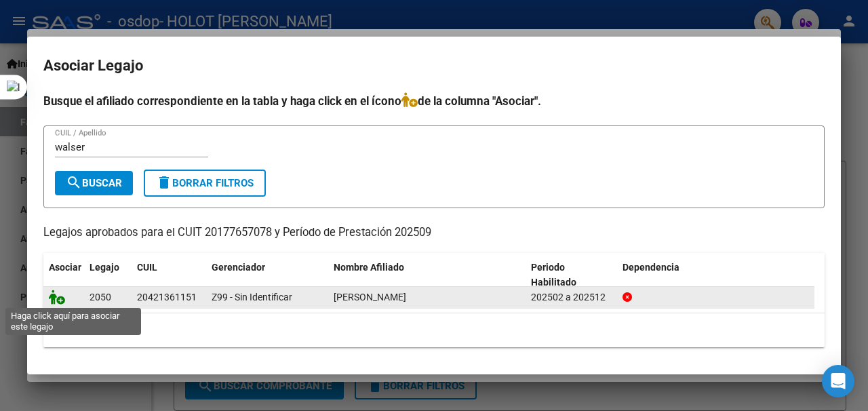 This screenshot has height=411, width=868. I want to click on span: Periodo Habilitado, so click(553, 274).